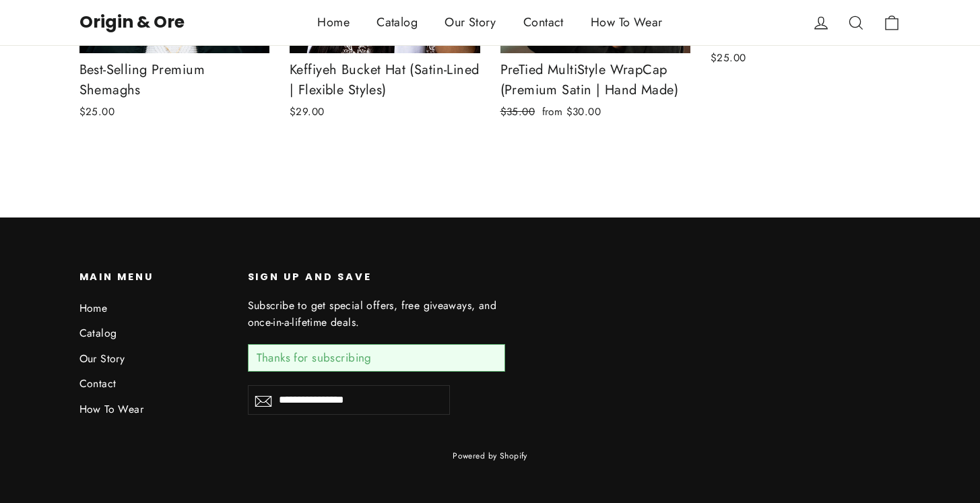 Image resolution: width=980 pixels, height=503 pixels. I want to click on h2: Main menu, so click(154, 278).